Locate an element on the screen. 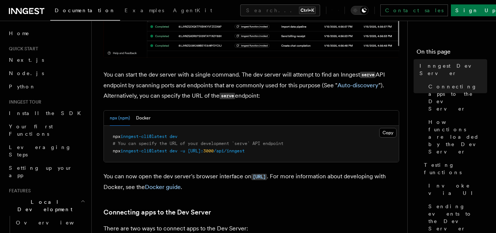  p: You can now open the dev server's browser interface on . For more information about developing wi... is located at coordinates (251, 181).